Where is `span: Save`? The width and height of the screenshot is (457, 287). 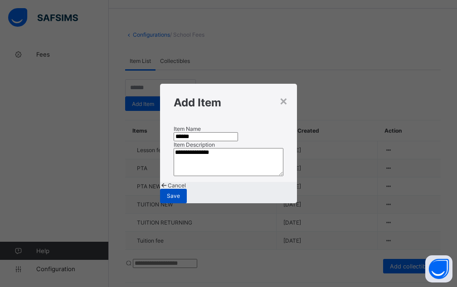 span: Save is located at coordinates (173, 196).